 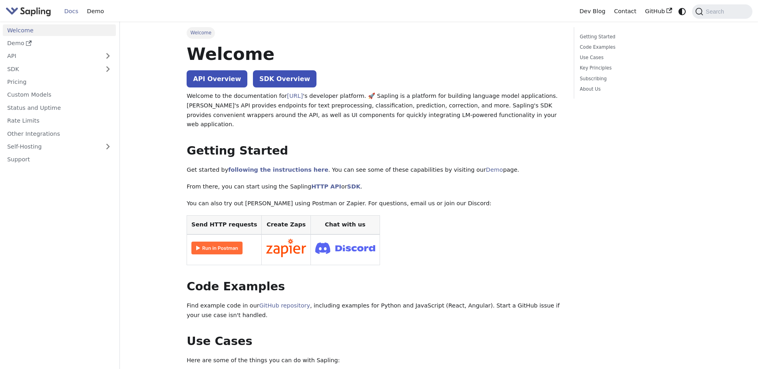 I want to click on h2: Use Cases, so click(x=375, y=342).